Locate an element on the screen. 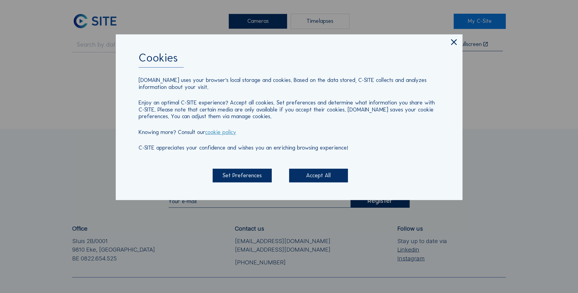 The width and height of the screenshot is (578, 293). a: cookie policy is located at coordinates (221, 132).